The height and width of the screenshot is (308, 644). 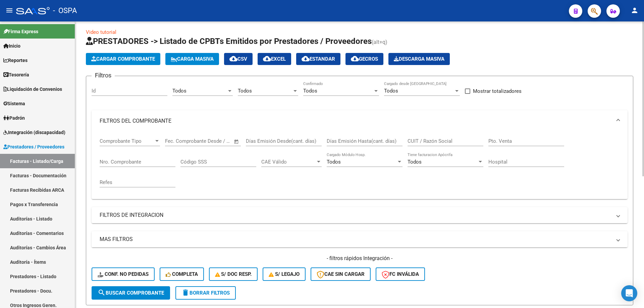 What do you see at coordinates (400, 274) in the screenshot?
I see `span: FC Inválida` at bounding box center [400, 274].